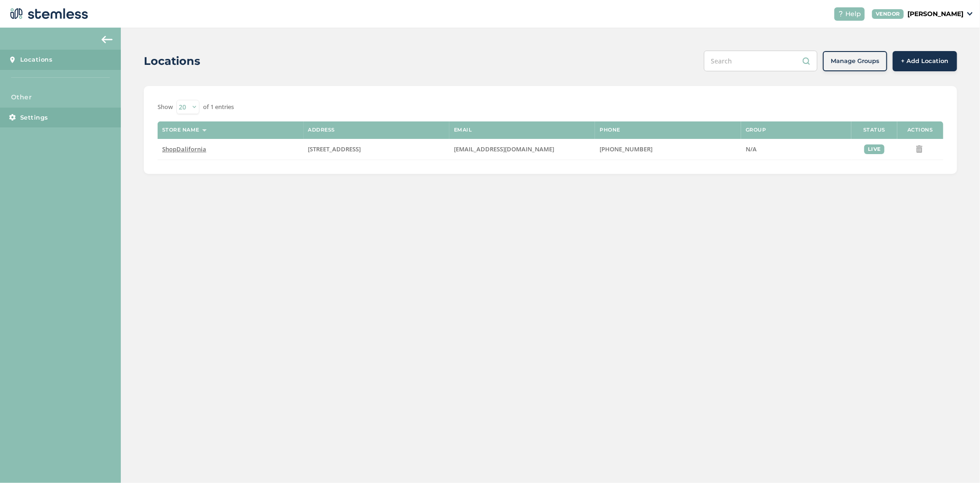  Describe the element at coordinates (855, 61) in the screenshot. I see `span: Manage Groups` at that location.